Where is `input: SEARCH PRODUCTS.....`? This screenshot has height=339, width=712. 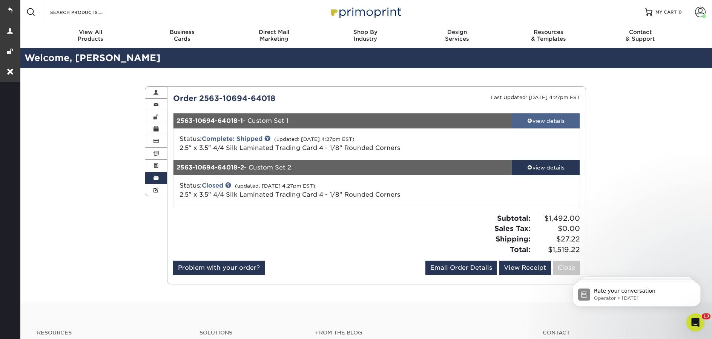 input: SEARCH PRODUCTS..... is located at coordinates (86, 12).